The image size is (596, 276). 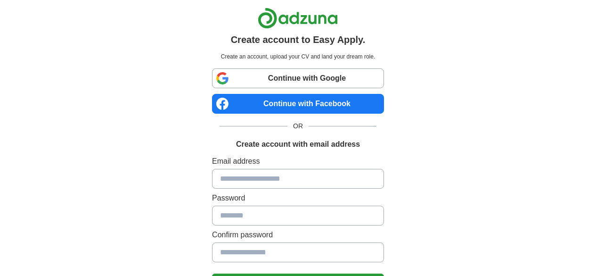 I want to click on label: Email address, so click(x=298, y=161).